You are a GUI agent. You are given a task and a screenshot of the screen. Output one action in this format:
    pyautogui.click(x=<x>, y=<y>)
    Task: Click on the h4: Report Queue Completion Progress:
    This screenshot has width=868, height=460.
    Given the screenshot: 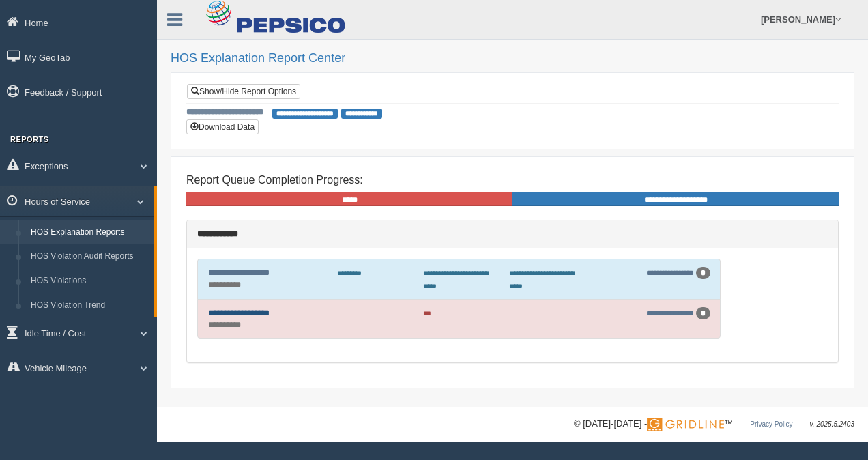 What is the action you would take?
    pyautogui.click(x=513, y=180)
    